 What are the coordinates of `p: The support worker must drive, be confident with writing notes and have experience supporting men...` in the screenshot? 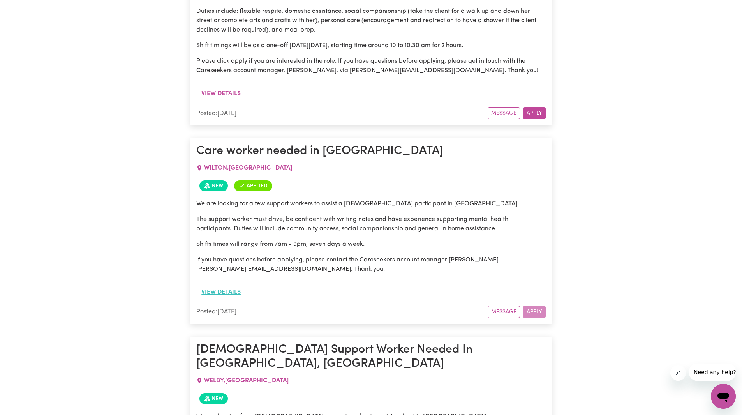 It's located at (371, 224).